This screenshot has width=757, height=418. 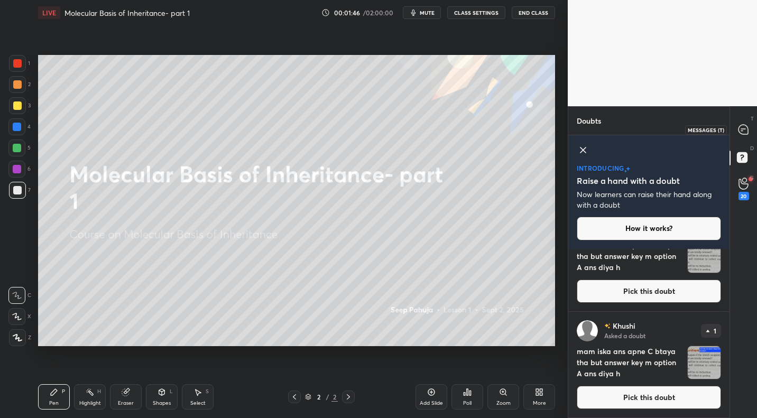 What do you see at coordinates (198, 404) in the screenshot?
I see `div: Select` at bounding box center [198, 404].